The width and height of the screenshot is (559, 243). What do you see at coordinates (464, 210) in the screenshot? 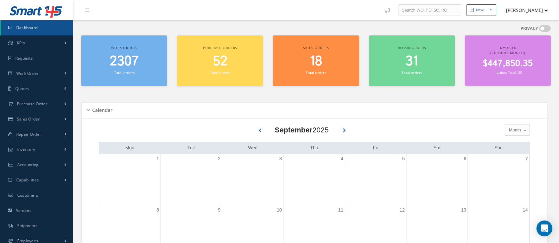
I see `a: September 13, 2025` at bounding box center [464, 210].